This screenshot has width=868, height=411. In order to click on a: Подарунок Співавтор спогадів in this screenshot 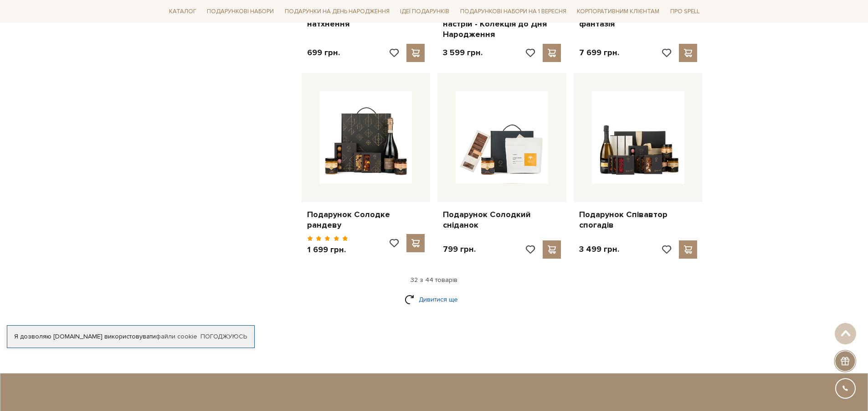, I will do `click(638, 220)`.